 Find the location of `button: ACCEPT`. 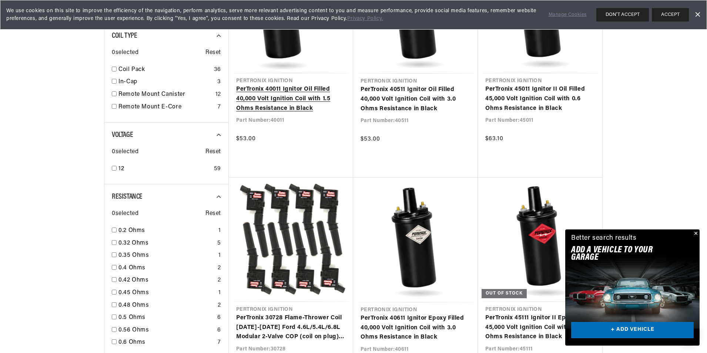

button: ACCEPT is located at coordinates (670, 15).